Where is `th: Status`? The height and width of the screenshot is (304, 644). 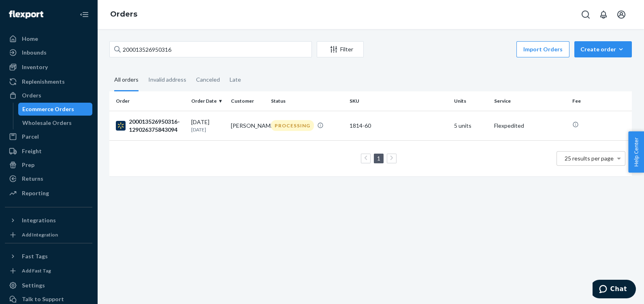
th: Status is located at coordinates (307, 101).